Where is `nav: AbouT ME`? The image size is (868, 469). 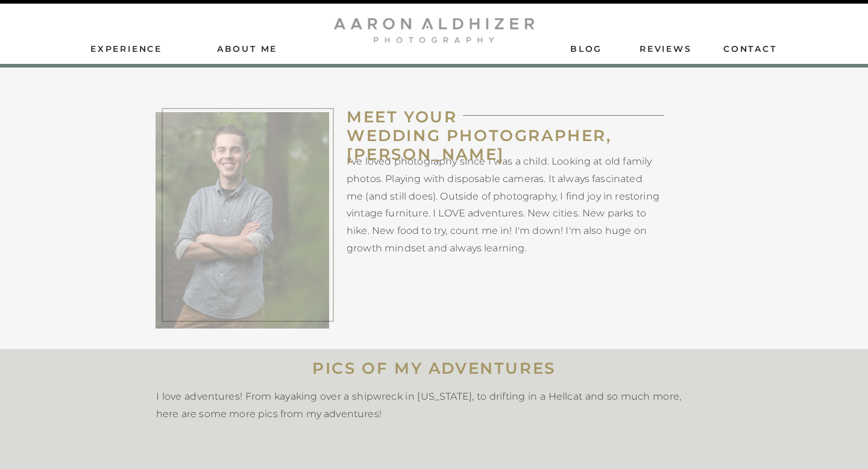 nav: AbouT ME is located at coordinates (247, 48).